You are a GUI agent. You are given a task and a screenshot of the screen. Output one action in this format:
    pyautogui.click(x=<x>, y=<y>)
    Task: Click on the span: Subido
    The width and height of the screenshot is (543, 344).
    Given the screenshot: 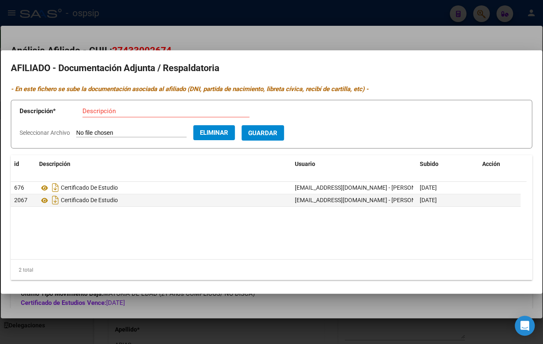 What is the action you would take?
    pyautogui.click(x=429, y=164)
    